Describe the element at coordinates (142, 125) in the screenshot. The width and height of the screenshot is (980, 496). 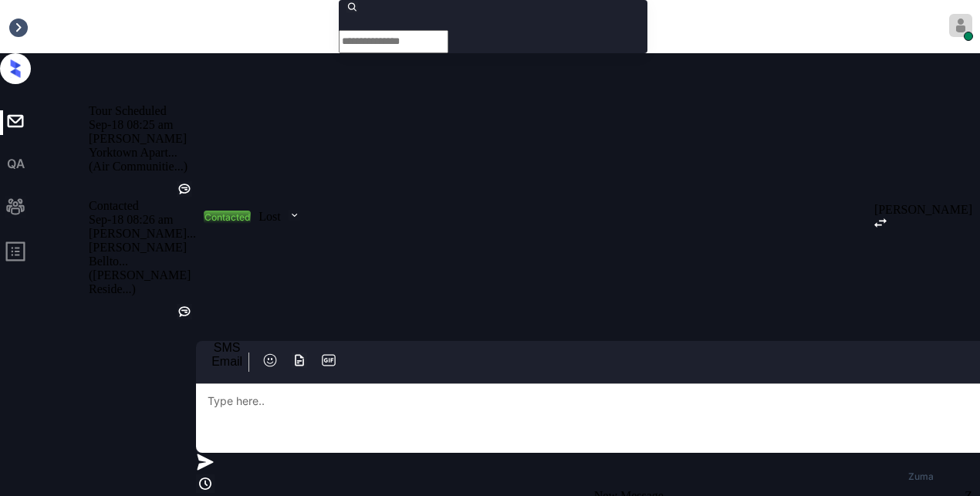
I see `div: Sep-18 08:25 am` at that location.